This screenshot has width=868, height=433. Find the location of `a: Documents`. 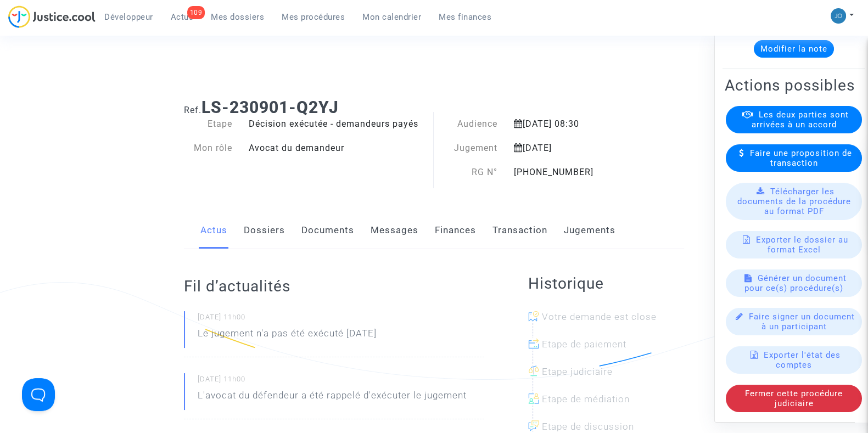

a: Documents is located at coordinates (328, 231).